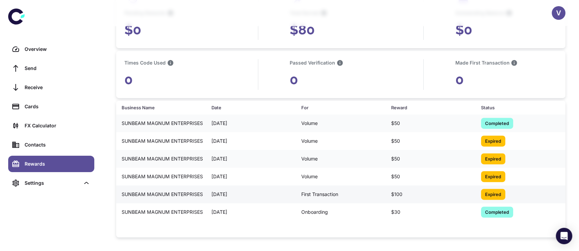  I want to click on a: Receive, so click(51, 87).